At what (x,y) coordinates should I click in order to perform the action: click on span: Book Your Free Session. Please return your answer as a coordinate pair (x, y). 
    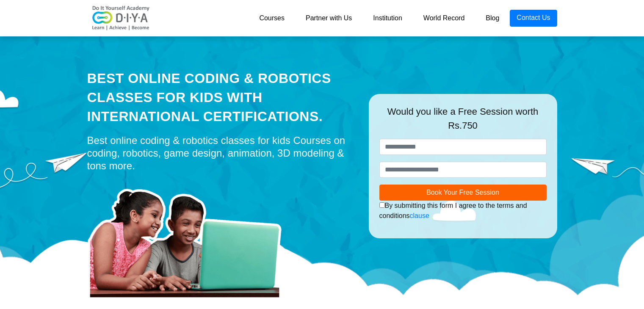
    Looking at the image, I should click on (463, 192).